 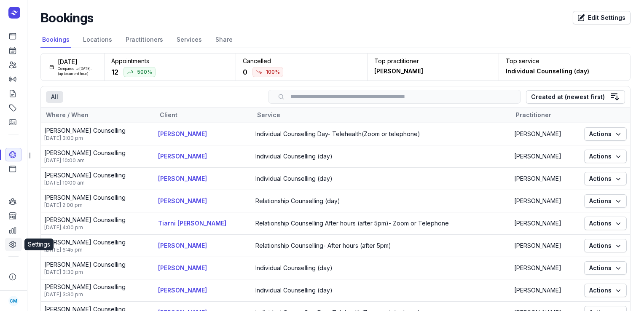 I want to click on div: Individual Counselling (day), so click(x=547, y=71).